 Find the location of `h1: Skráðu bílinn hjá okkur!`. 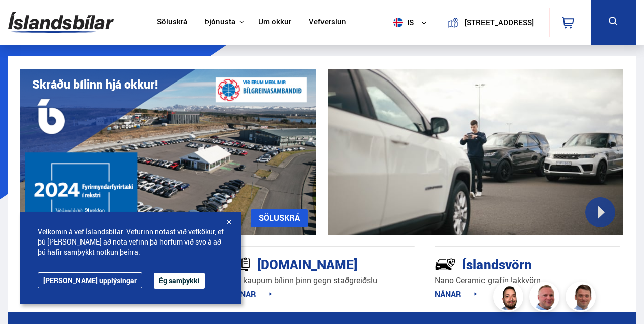

h1: Skráðu bílinn hjá okkur! is located at coordinates (95, 84).